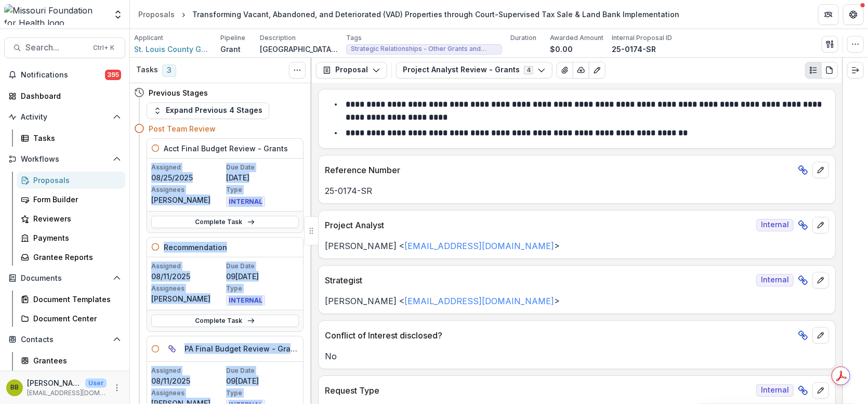 The height and width of the screenshot is (404, 868). What do you see at coordinates (226, 148) in the screenshot?
I see `h5: Acct Final Budget Review - Grants` at bounding box center [226, 148].